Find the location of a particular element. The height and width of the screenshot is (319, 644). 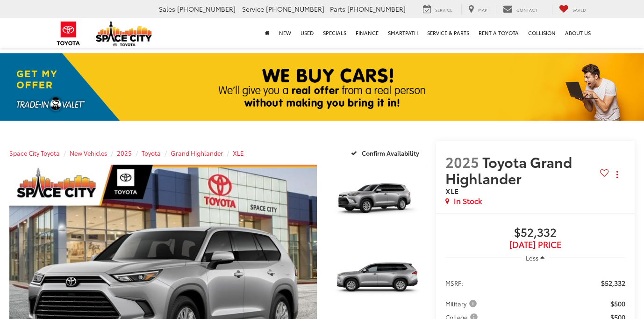

span: In Stock is located at coordinates (468, 200).